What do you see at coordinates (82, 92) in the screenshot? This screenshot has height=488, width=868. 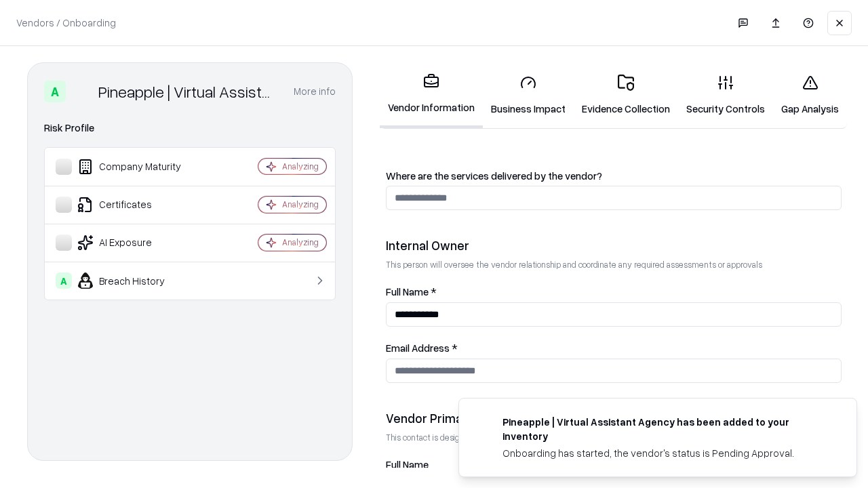 I see `img: Pineapple | Virtual Assistant Agency` at bounding box center [82, 92].